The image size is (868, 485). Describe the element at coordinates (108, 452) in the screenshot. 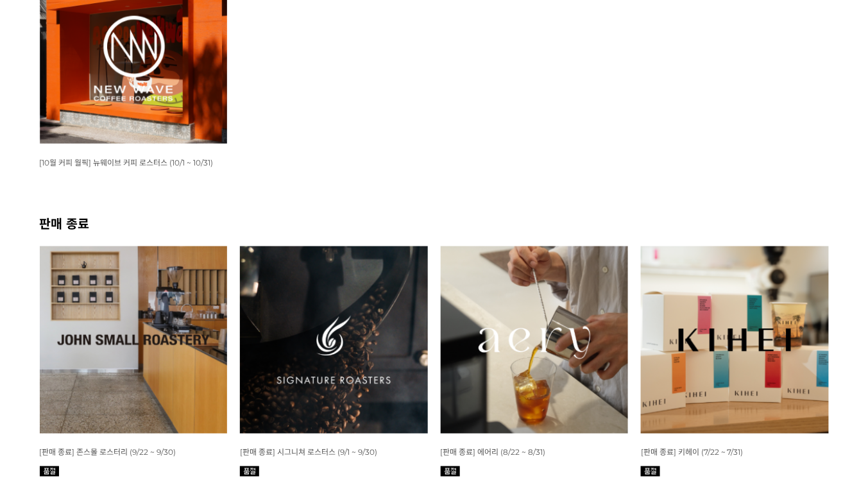

I see `a: [판매 종료] 존스몰 로스터리 (9/22 ~ 9/30)` at that location.